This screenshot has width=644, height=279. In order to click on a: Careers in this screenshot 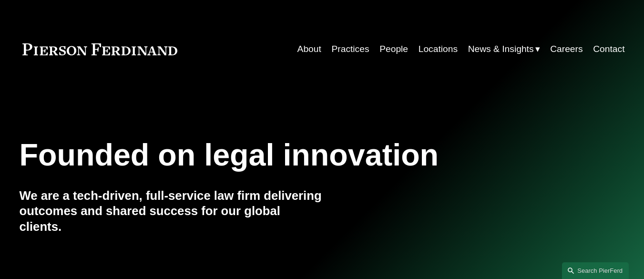, I will do `click(566, 49)`.